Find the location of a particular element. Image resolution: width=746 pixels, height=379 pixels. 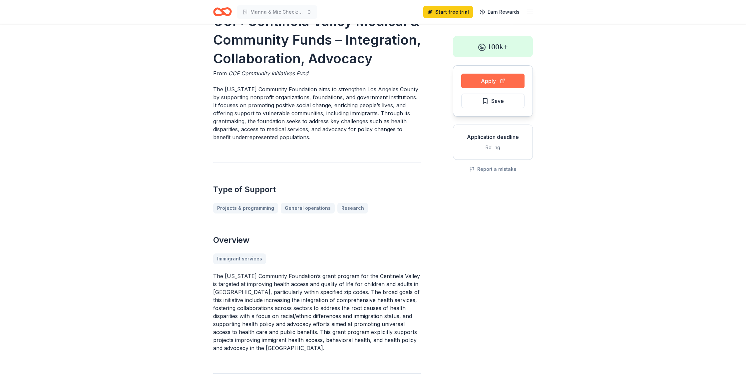

button: Report a mistake is located at coordinates (493, 169).